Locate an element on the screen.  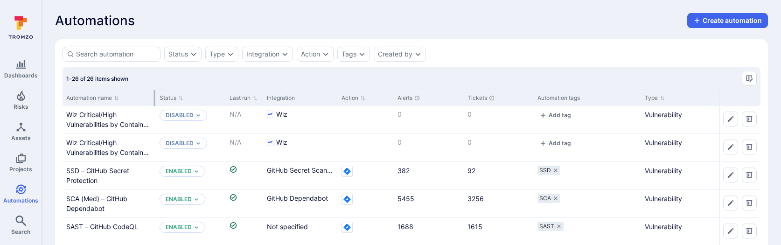
span: SCA is located at coordinates (545, 198).